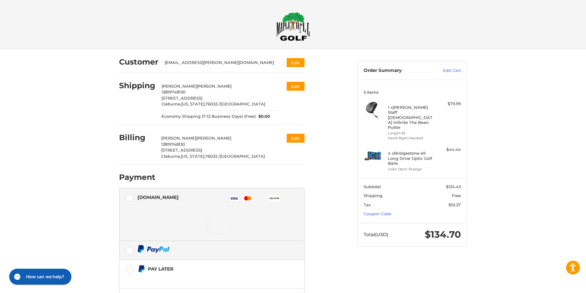 Image resolution: width=586 pixels, height=293 pixels. Describe the element at coordinates (373, 196) in the screenshot. I see `span: Shipping` at that location.